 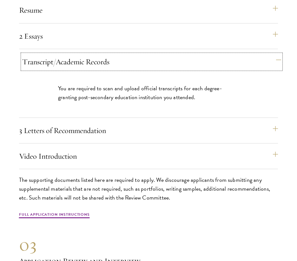 I want to click on p: You are required to scan and upload official transcripts for each degree-granting post-secondary ..., so click(x=149, y=93).